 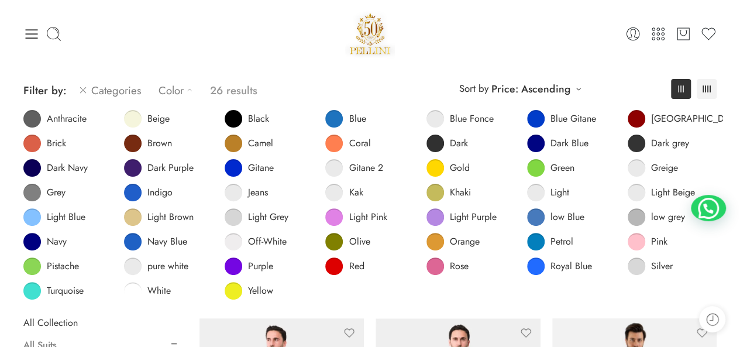 What do you see at coordinates (668, 217) in the screenshot?
I see `span: low grey` at bounding box center [668, 217].